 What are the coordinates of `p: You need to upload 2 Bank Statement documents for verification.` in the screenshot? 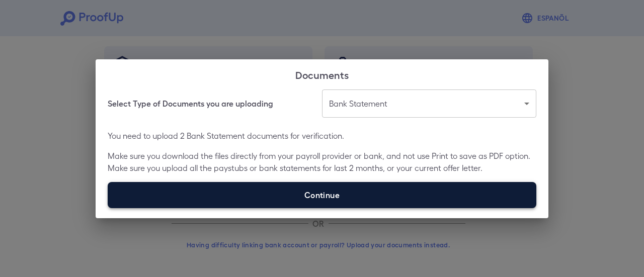 It's located at (322, 136).